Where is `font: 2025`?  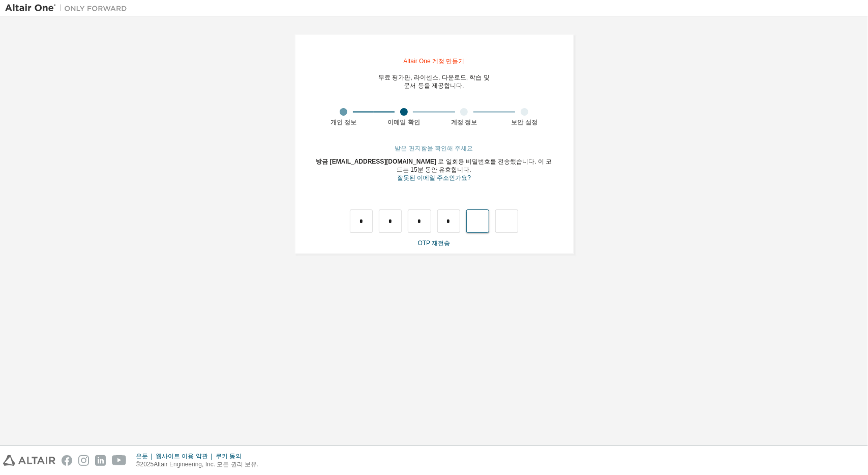 font: 2025 is located at coordinates (147, 464).